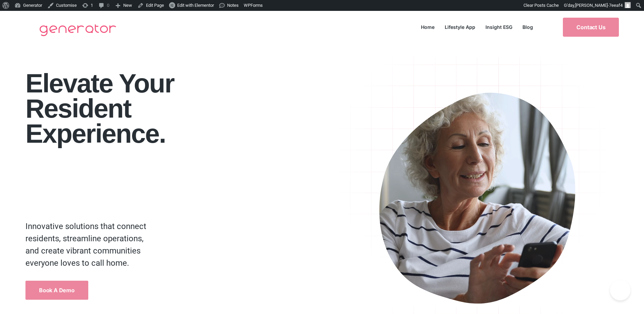 This screenshot has width=644, height=314. What do you see at coordinates (528, 27) in the screenshot?
I see `a: Blog` at bounding box center [528, 27].